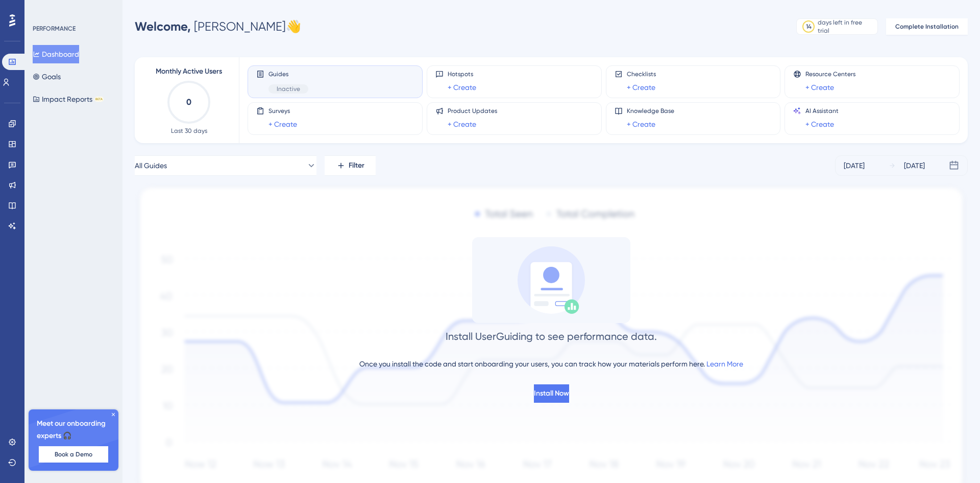 The width and height of the screenshot is (980, 483). I want to click on span: Filter, so click(357, 165).